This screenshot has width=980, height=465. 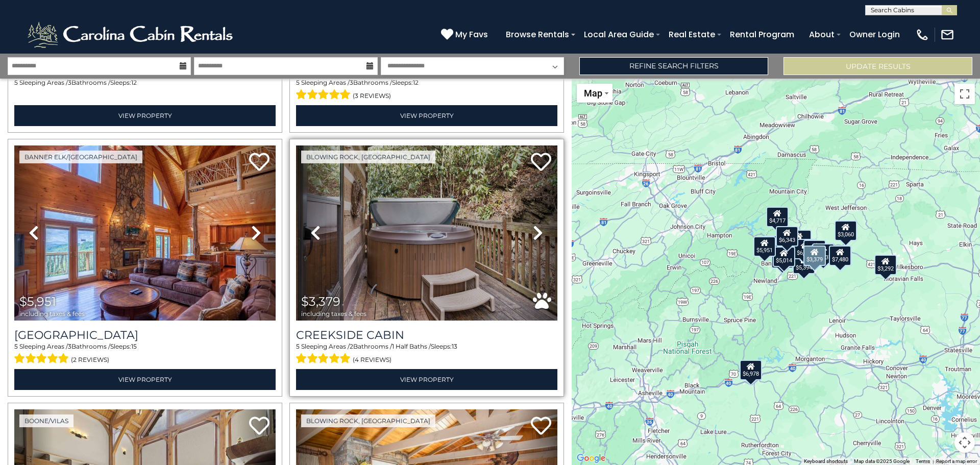 I want to click on span: 13, so click(x=454, y=346).